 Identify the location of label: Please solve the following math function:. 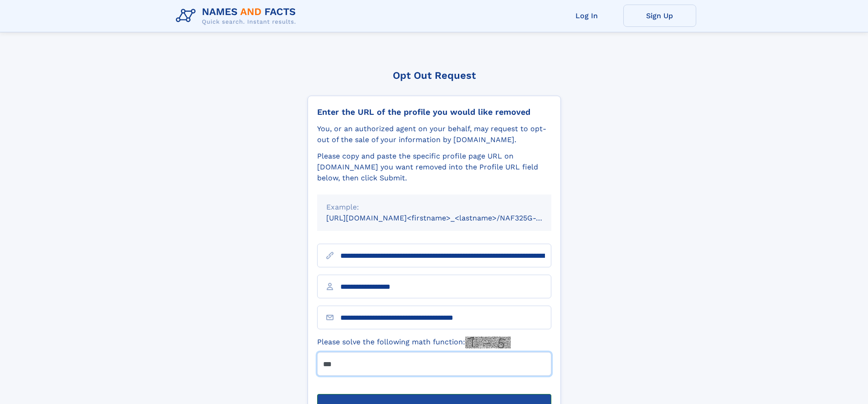
(414, 342).